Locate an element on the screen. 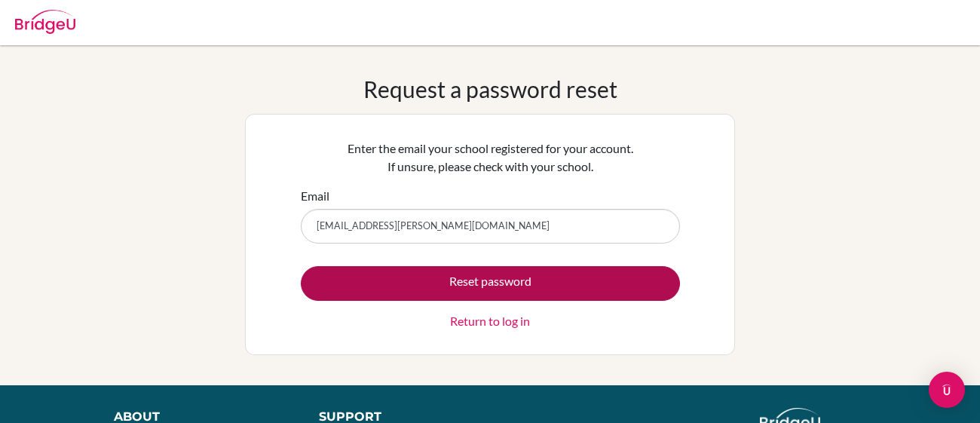  a: Return to log in is located at coordinates (490, 321).